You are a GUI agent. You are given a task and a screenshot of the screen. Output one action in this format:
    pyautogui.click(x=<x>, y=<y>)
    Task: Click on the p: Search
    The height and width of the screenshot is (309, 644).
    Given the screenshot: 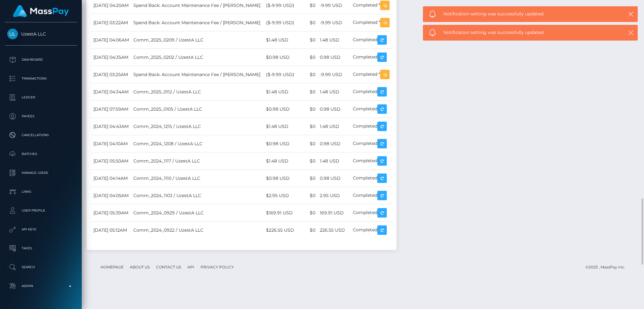 What is the action you would take?
    pyautogui.click(x=41, y=267)
    